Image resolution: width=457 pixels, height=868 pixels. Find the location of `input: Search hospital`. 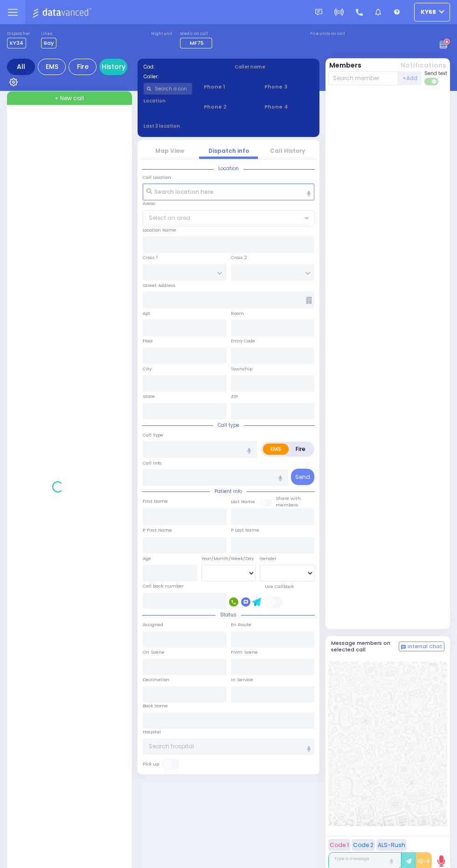

input: Search hospital is located at coordinates (228, 747).